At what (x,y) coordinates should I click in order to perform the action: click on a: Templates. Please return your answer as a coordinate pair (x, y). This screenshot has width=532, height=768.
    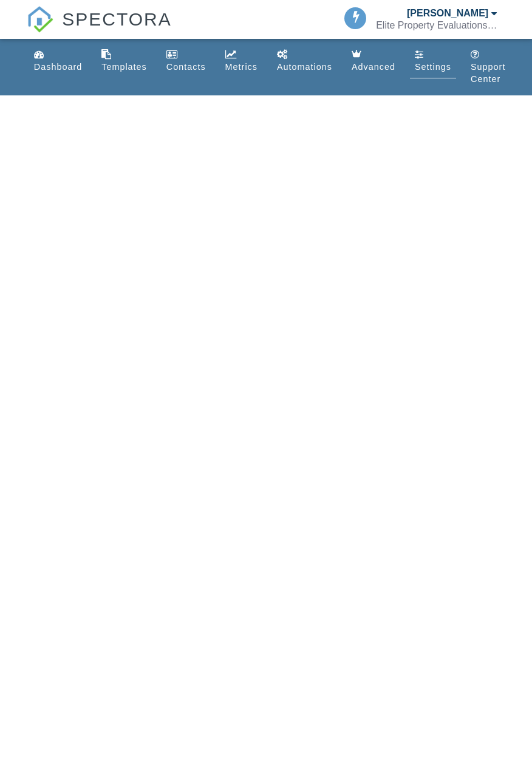
    Looking at the image, I should click on (124, 61).